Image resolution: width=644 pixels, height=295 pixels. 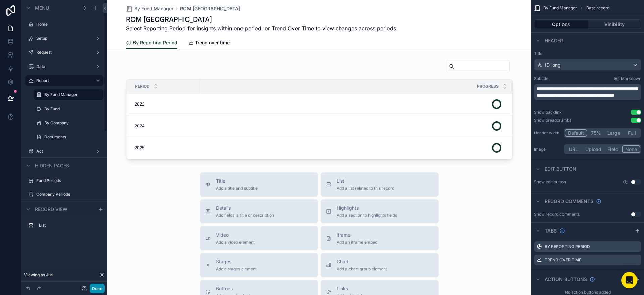 What do you see at coordinates (357, 235) in the screenshot?
I see `span: iframe` at bounding box center [357, 235].